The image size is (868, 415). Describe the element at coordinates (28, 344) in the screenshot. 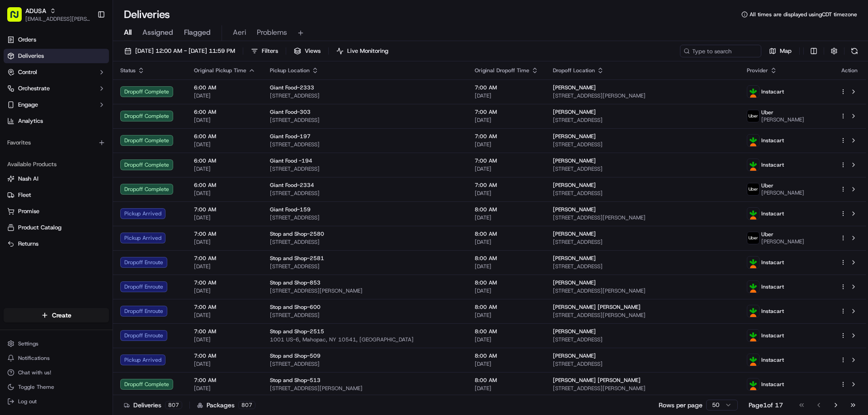

I see `span: Settings` at that location.